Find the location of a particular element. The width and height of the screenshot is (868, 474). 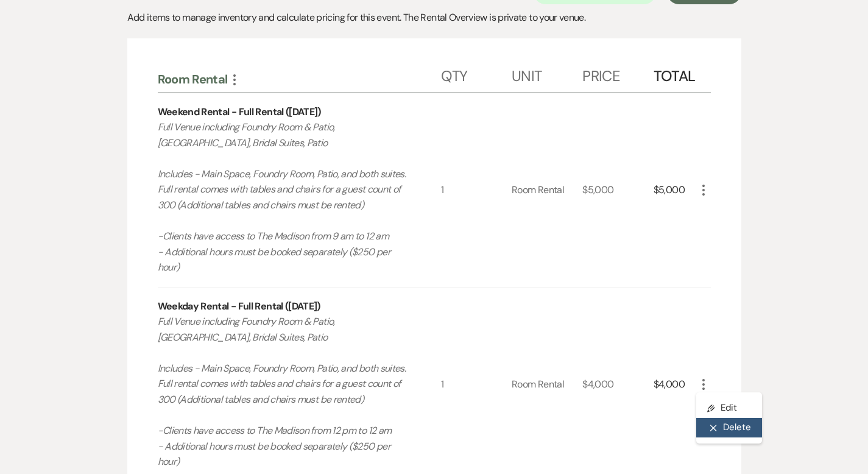

button: Delete is located at coordinates (730, 428).